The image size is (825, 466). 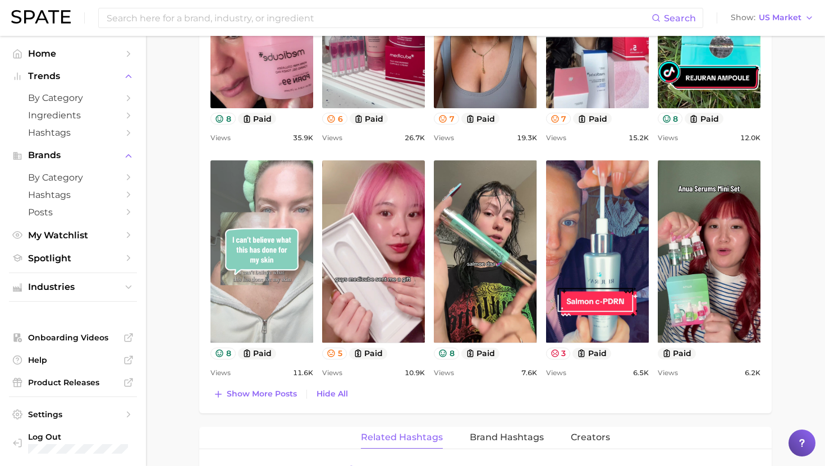 I want to click on span: 6.5k, so click(x=641, y=373).